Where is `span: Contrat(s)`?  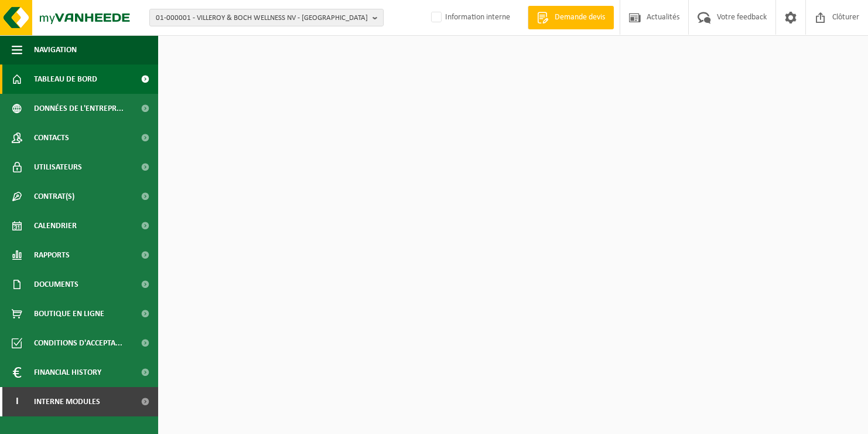 span: Contrat(s) is located at coordinates (54, 196).